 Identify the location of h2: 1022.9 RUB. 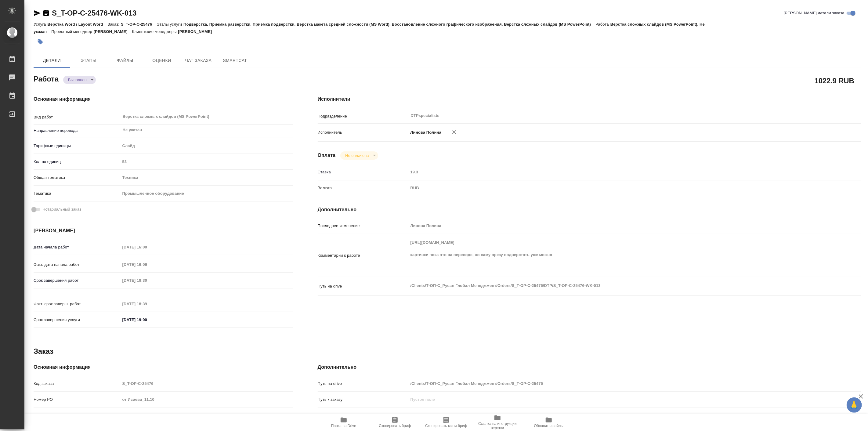
(834, 81).